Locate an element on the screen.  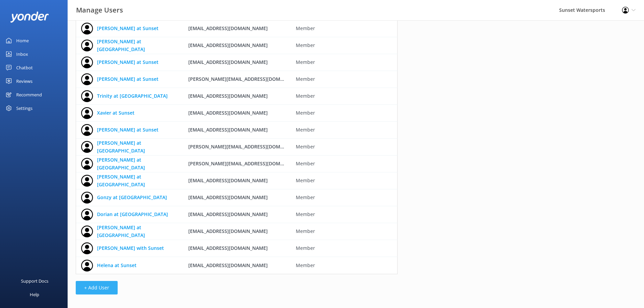
div: Help is located at coordinates (35, 294).